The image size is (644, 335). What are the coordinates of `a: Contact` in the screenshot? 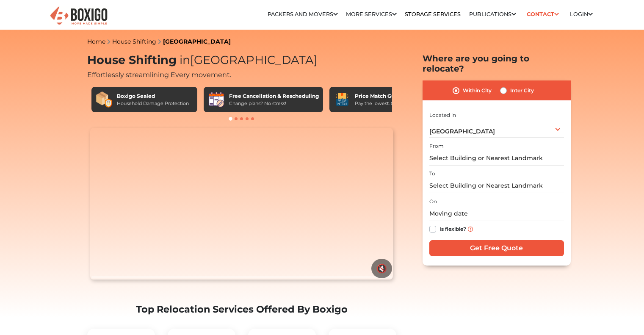 It's located at (542, 14).